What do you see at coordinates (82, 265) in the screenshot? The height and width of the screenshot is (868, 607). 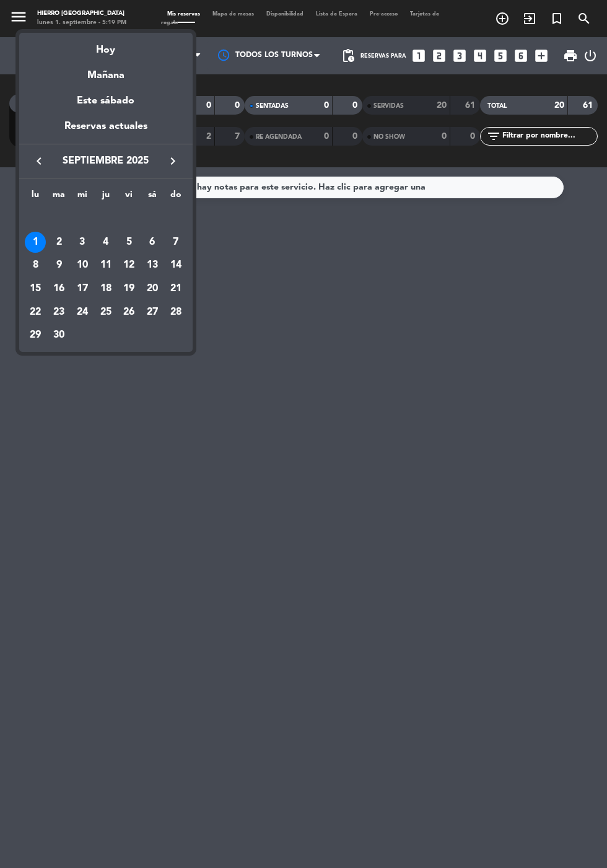 I see `div: 10` at bounding box center [82, 265].